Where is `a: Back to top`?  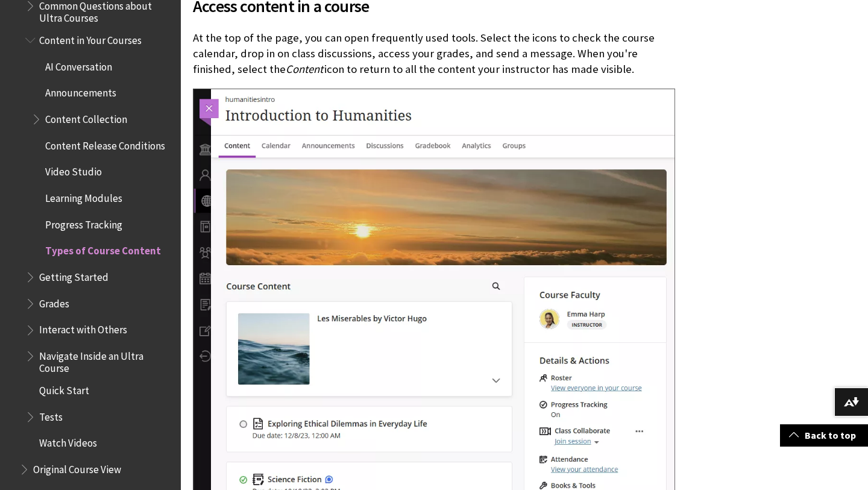 a: Back to top is located at coordinates (824, 435).